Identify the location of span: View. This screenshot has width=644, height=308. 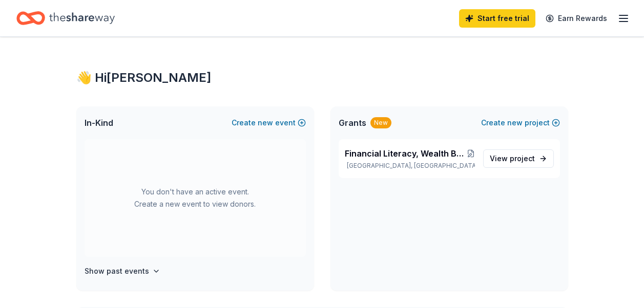
(512, 158).